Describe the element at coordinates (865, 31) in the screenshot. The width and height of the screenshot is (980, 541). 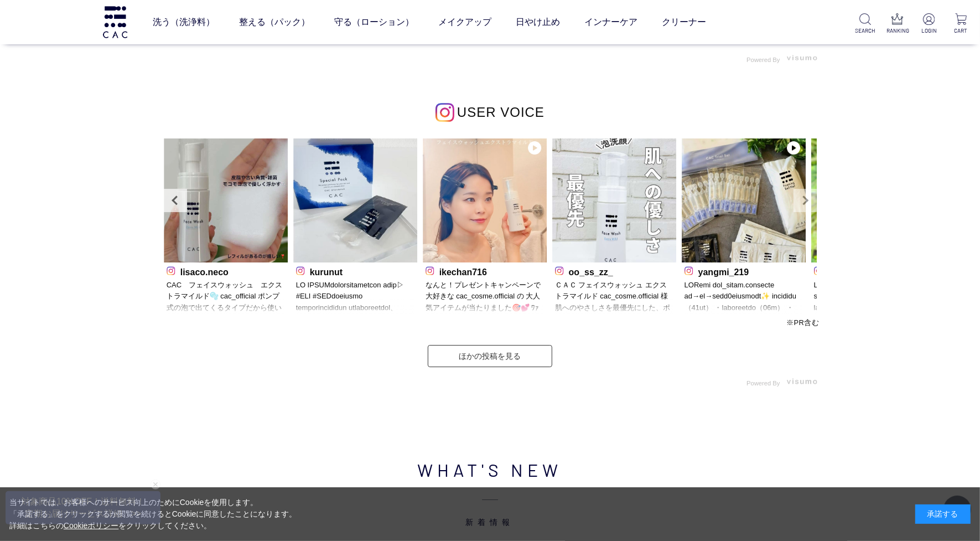
I see `p: SEARCH` at that location.